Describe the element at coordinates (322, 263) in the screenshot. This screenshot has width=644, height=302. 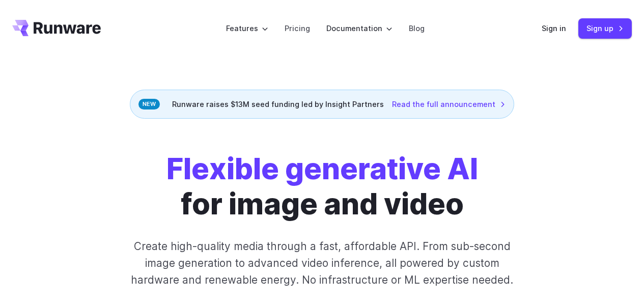
I see `p: Create high-quality media through a fast, affordable API. From sub-second image generation to adv...` at that location.